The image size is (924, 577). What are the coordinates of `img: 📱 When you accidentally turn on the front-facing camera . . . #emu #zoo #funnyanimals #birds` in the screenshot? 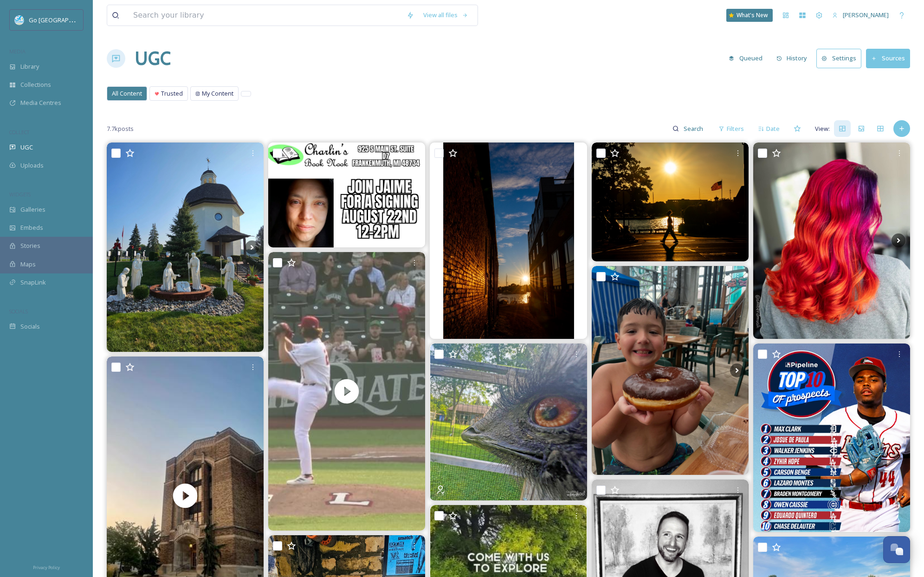 It's located at (509, 422).